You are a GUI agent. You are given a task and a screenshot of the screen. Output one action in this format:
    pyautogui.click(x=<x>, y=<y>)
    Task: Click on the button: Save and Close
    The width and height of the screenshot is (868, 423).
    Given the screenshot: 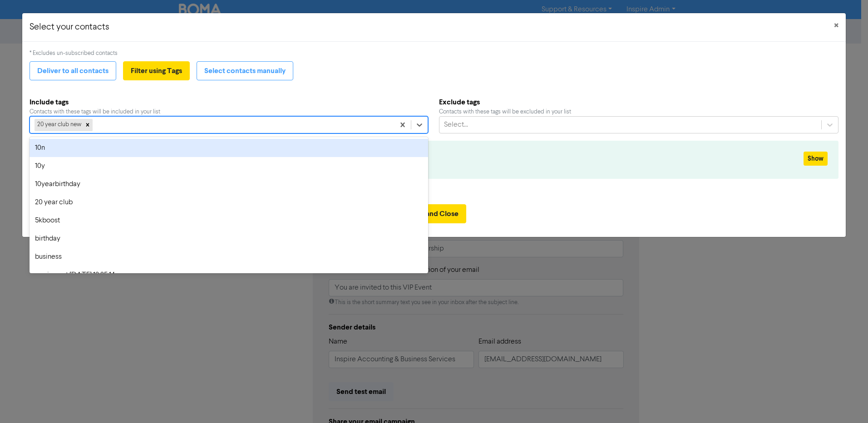 What is the action you would take?
    pyautogui.click(x=434, y=214)
    